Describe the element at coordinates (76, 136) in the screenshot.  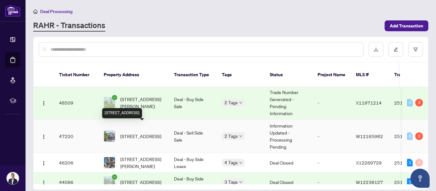
I see `td: 47220` at that location.